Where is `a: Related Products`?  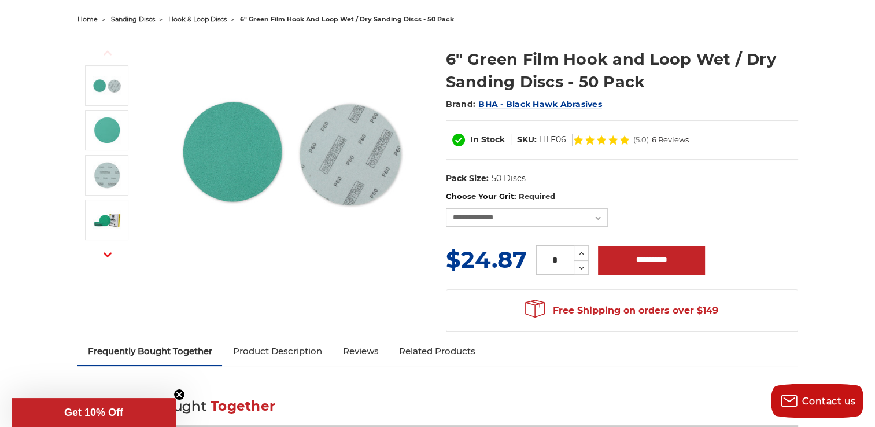
a: Related Products is located at coordinates (437, 351).